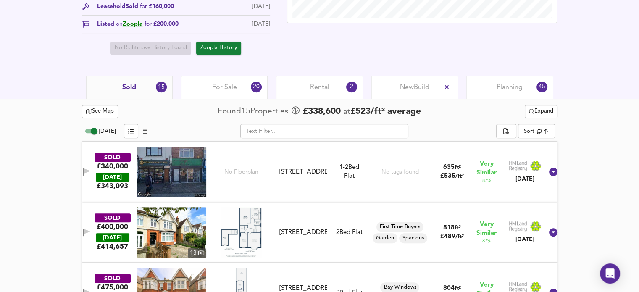 The image size is (639, 292). I want to click on a: Zoopla, so click(133, 24).